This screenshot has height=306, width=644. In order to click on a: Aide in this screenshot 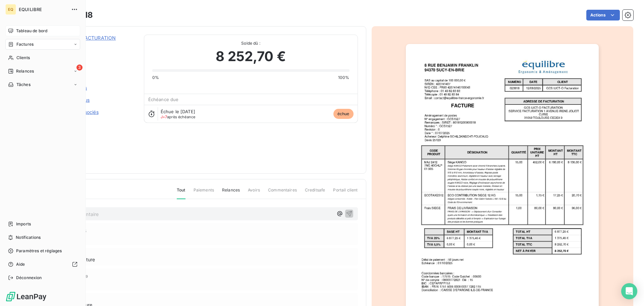, I will do `click(43, 264)`.